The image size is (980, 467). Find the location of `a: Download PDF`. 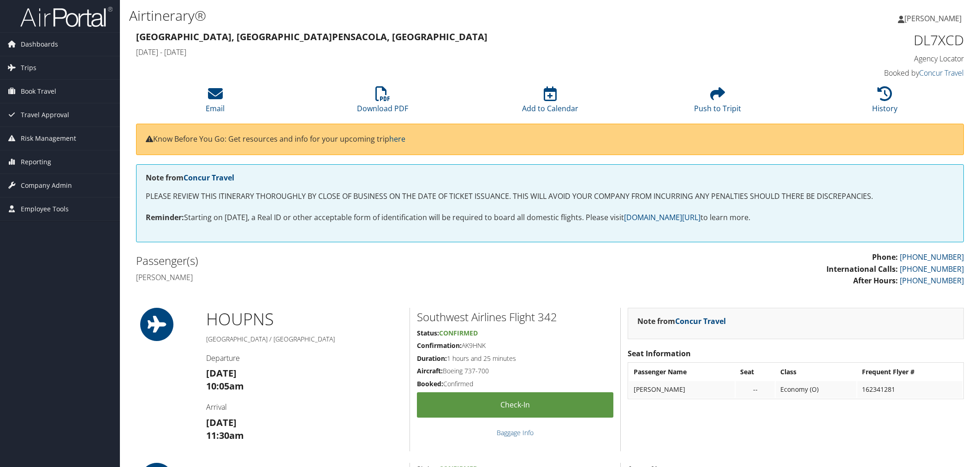

a: Download PDF is located at coordinates (382, 103).